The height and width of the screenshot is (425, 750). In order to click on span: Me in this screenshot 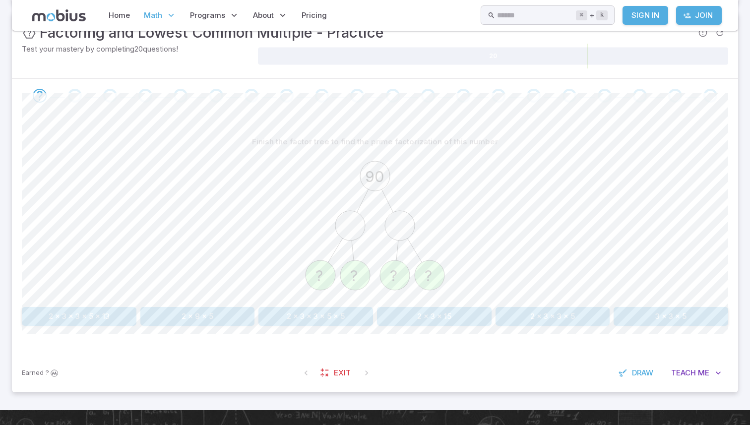, I will do `click(703, 373)`.